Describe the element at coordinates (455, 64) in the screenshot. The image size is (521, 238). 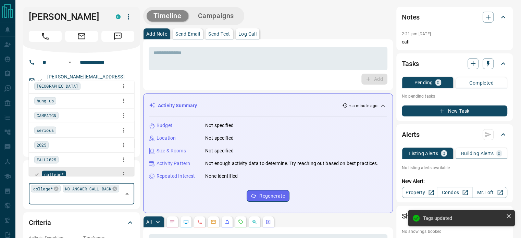
I see `div: Tasks` at that location.